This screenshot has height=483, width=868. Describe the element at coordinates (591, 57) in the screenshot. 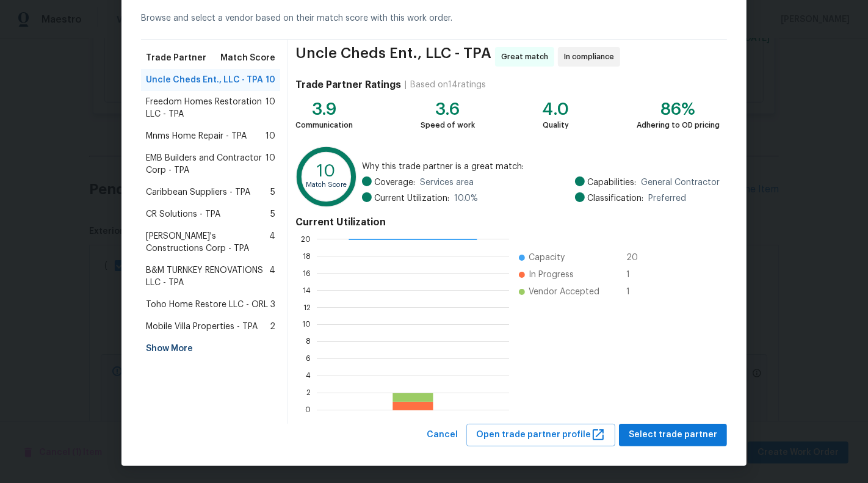

I see `span: In compliance` at that location.